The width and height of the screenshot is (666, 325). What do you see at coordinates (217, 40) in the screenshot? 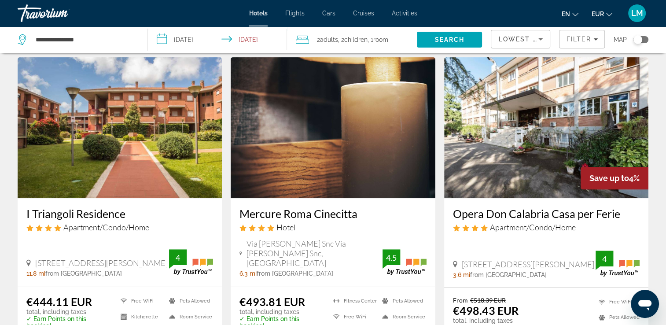
I see `button: Select check in and out date` at bounding box center [217, 40].